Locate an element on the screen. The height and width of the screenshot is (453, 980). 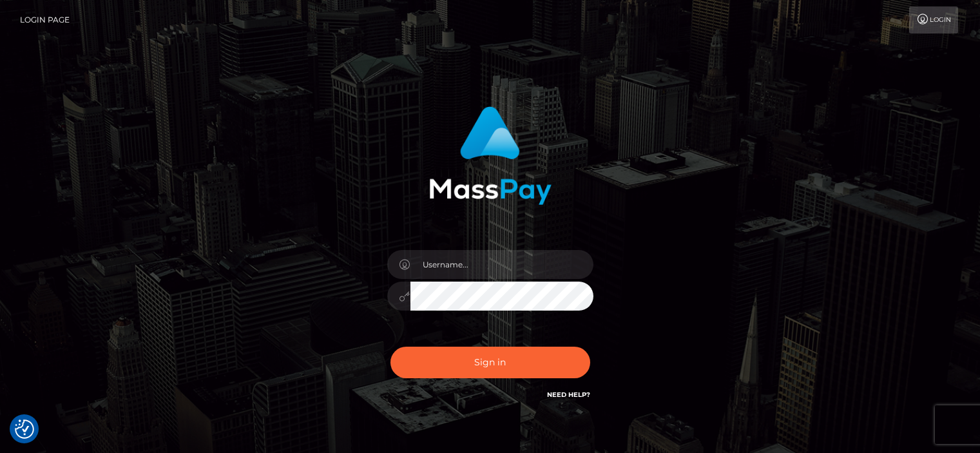
img: MassPay Login is located at coordinates (490, 155).